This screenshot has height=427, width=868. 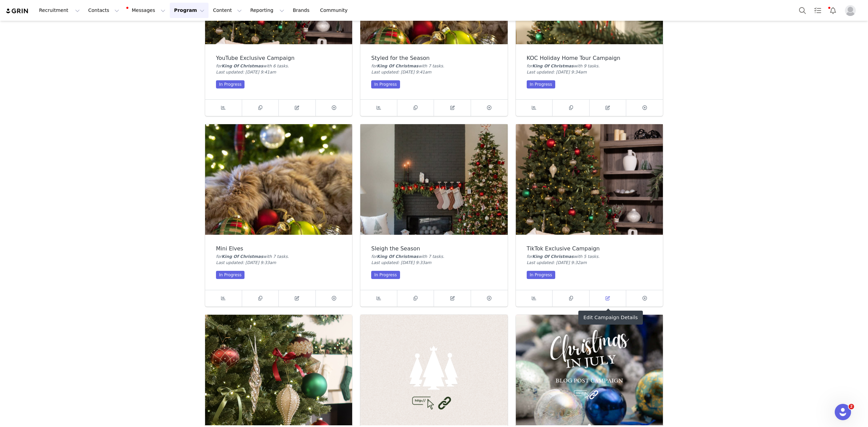 What do you see at coordinates (802, 10) in the screenshot?
I see `button: Search` at bounding box center [802, 10].